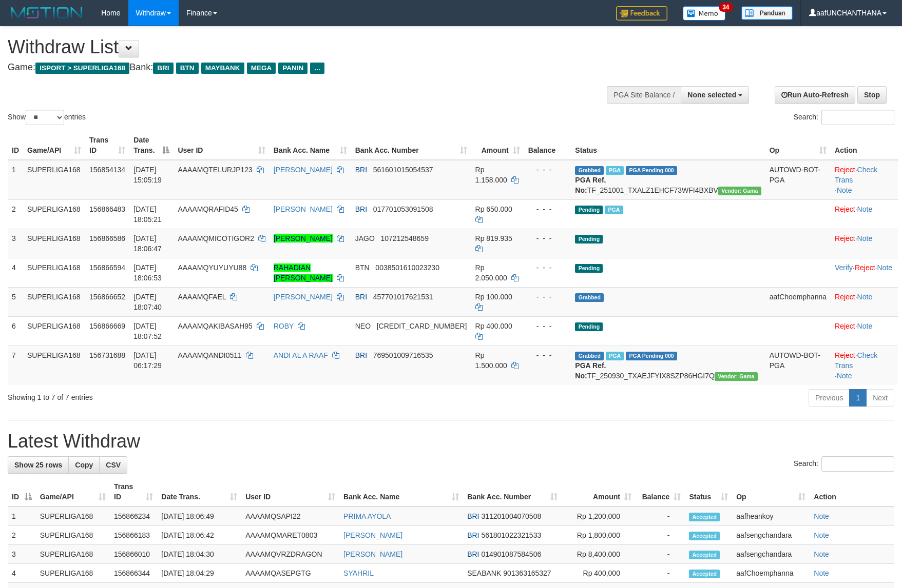 The height and width of the screenshot is (588, 902). Describe the element at coordinates (108, 145) in the screenshot. I see `th: Trans ID: activate to sort column ascending` at that location.